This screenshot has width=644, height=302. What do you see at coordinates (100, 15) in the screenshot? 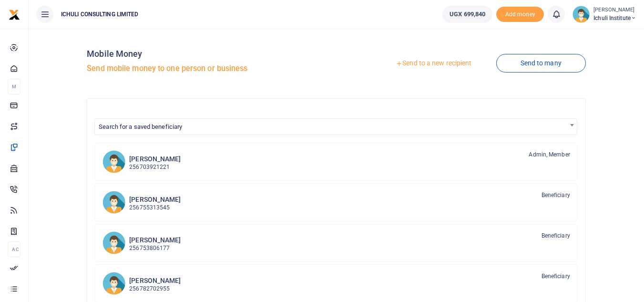
I see `span: ICHULI CONSULTING LIMITED` at bounding box center [100, 15].